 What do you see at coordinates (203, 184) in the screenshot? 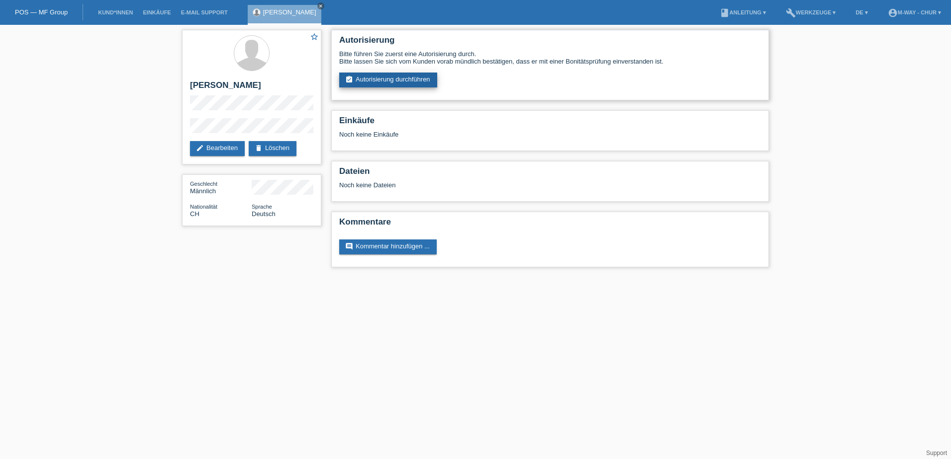
I see `span: Geschlecht` at bounding box center [203, 184].